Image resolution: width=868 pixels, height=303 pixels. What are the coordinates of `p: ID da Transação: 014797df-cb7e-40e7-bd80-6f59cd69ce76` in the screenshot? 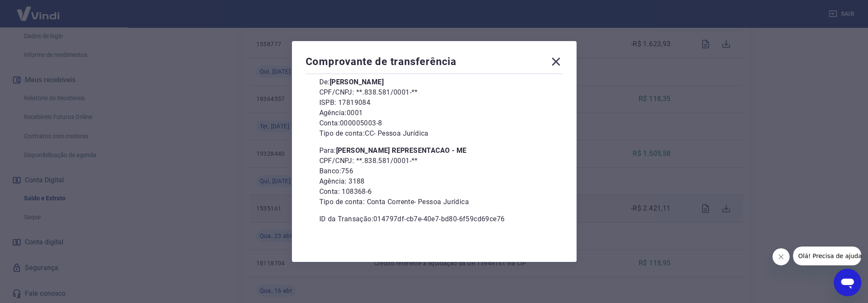 It's located at (434, 219).